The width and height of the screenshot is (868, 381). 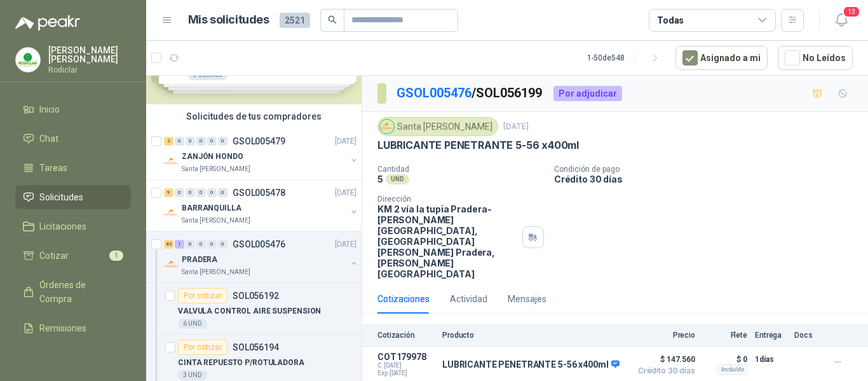 I want to click on p: $ 0, so click(x=725, y=359).